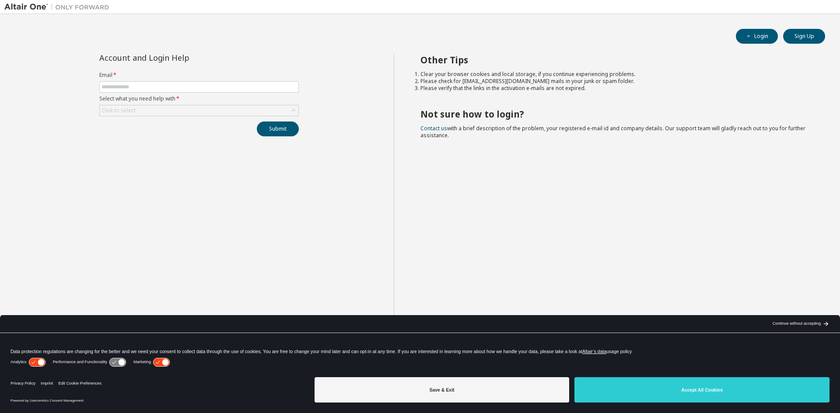 The height and width of the screenshot is (413, 840). What do you see at coordinates (613, 132) in the screenshot?
I see `span: with a brief description of the problem, your registered e-mail id and company details. Our suppo...` at bounding box center [613, 132].